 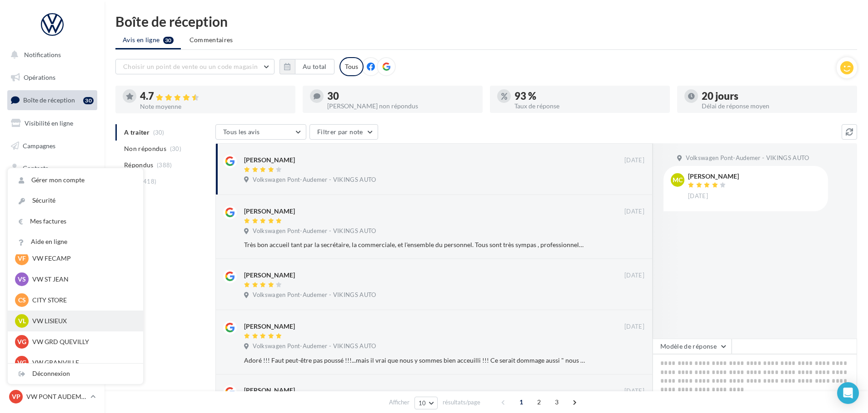 I want to click on p: VW GRD QUEVILLY, so click(x=82, y=342).